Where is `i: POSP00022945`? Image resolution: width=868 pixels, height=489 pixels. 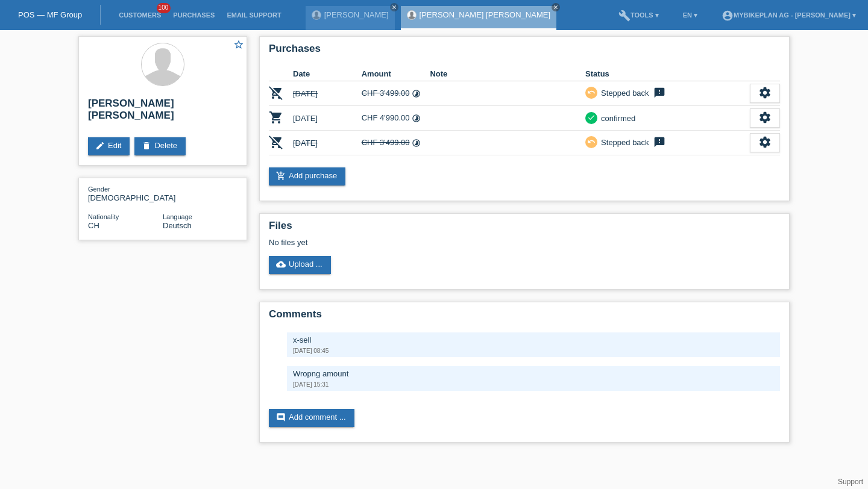 i: POSP00022945 is located at coordinates (276, 93).